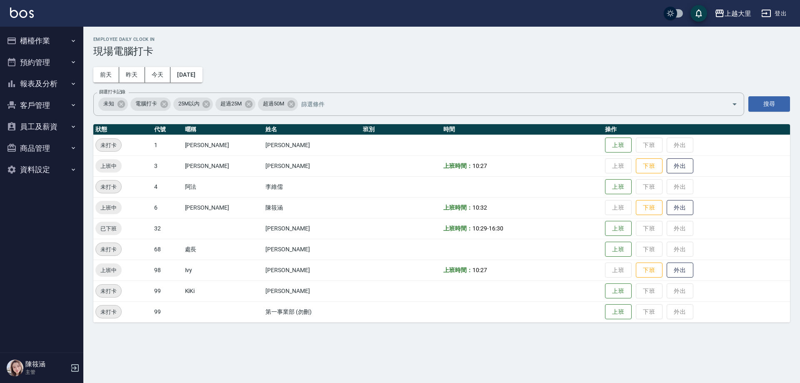 The height and width of the screenshot is (383, 800). Describe the element at coordinates (442, 39) in the screenshot. I see `h2: Employee Daily Clock In` at that location.